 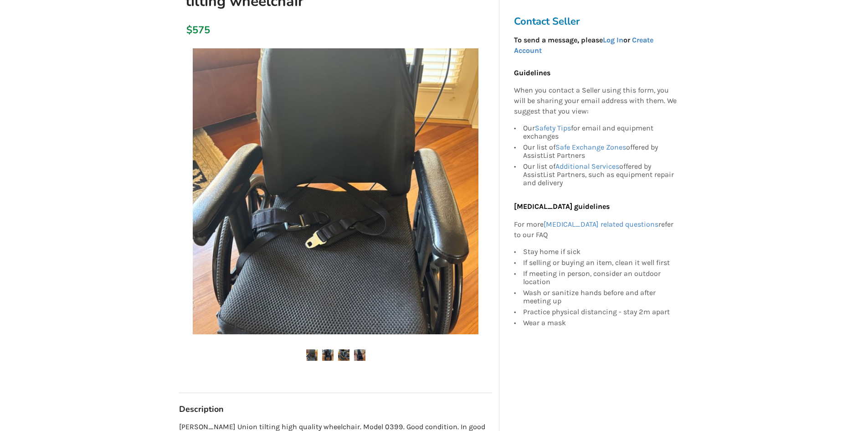 What do you see at coordinates (188, 30) in the screenshot?
I see `div: $575` at bounding box center [188, 30].